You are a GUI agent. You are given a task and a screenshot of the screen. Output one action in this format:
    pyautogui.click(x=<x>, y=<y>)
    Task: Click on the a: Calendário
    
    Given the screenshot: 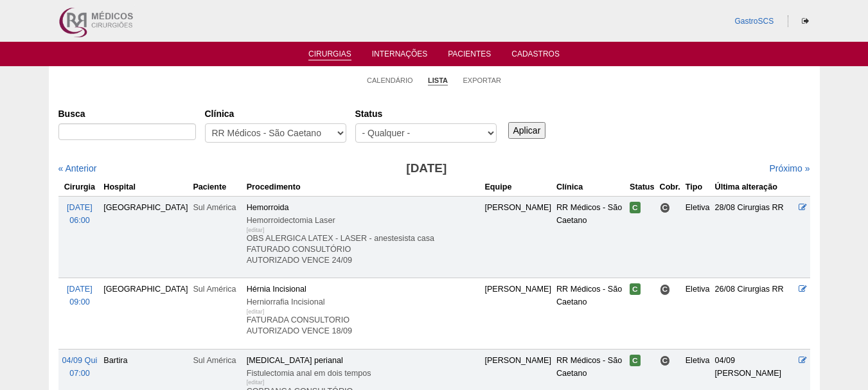 What is the action you would take?
    pyautogui.click(x=390, y=80)
    